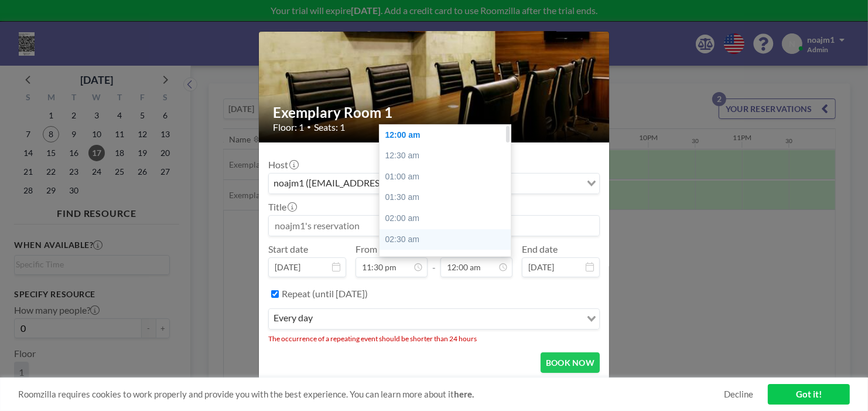 The image size is (868, 411). What do you see at coordinates (434, 338) in the screenshot?
I see `li: The occurrence of a repeating event should be shorter than 24 hours` at bounding box center [434, 338].